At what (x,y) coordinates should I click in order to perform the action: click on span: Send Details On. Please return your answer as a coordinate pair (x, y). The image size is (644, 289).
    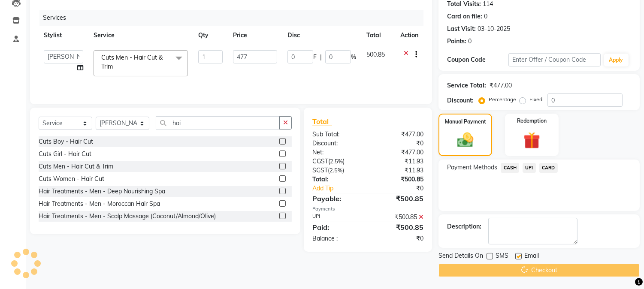
    Looking at the image, I should click on (461, 256).